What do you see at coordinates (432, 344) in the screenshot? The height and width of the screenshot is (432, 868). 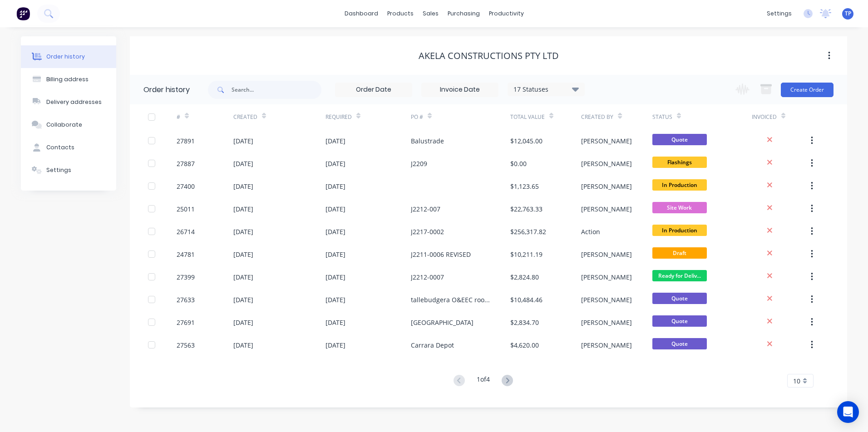 I see `div: Carrara Depot` at bounding box center [432, 344].